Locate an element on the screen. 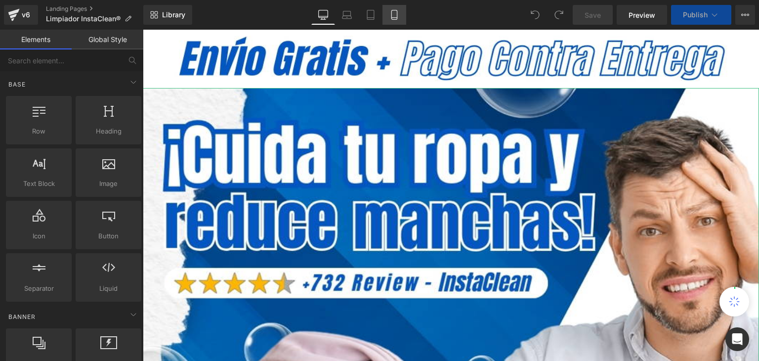 This screenshot has width=759, height=361. span: Button is located at coordinates (108, 236).